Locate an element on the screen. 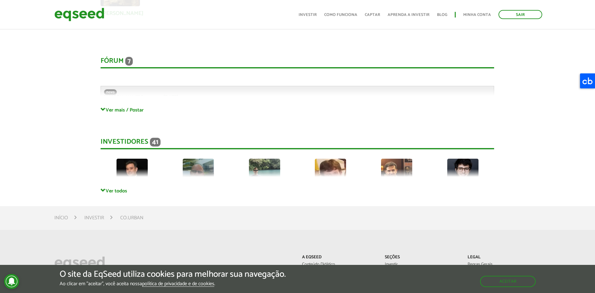 This screenshot has height=293, width=595. img: picture-64201-1566554857.jpg is located at coordinates (330, 174).